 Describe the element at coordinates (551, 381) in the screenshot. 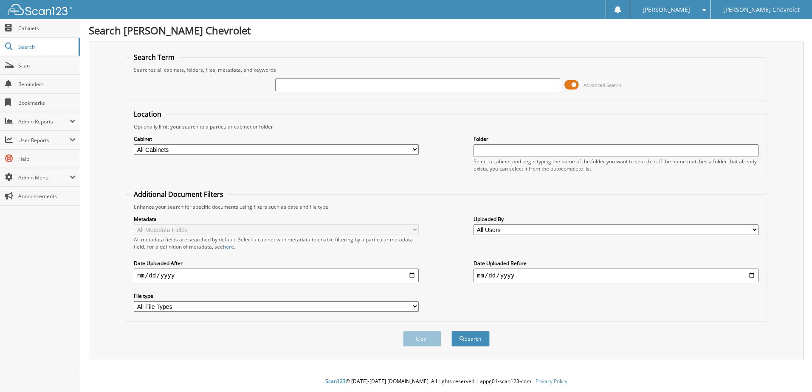

I see `a: Privacy Policy` at that location.